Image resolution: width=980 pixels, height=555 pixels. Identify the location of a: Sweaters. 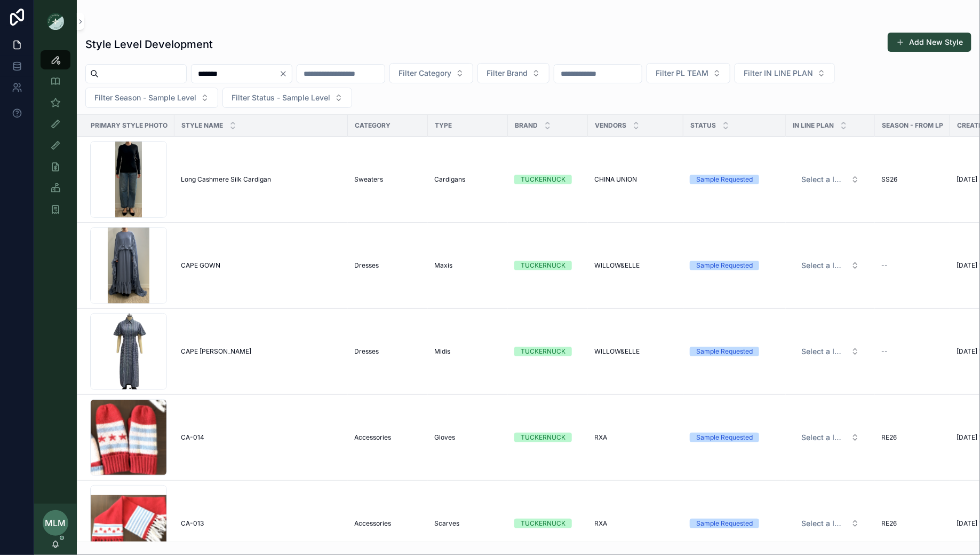
(388, 179).